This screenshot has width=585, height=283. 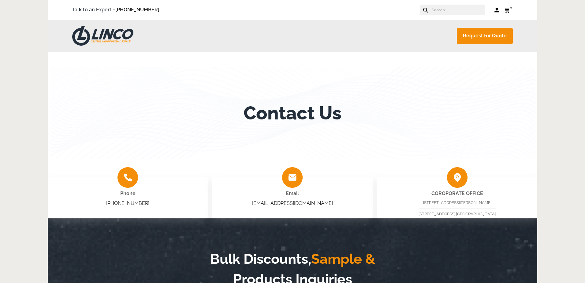 I want to click on a: Log in, so click(x=497, y=10).